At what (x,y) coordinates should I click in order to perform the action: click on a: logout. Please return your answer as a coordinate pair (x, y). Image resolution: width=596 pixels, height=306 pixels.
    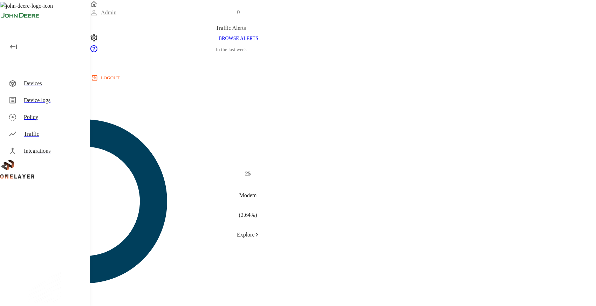
    Looking at the image, I should click on (343, 78).